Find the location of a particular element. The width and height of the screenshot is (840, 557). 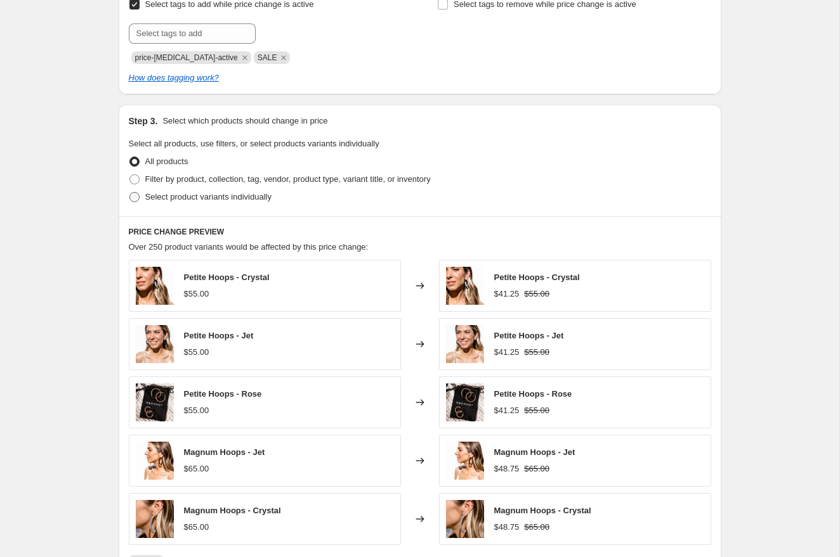

h2: Step 3. is located at coordinates (143, 121).